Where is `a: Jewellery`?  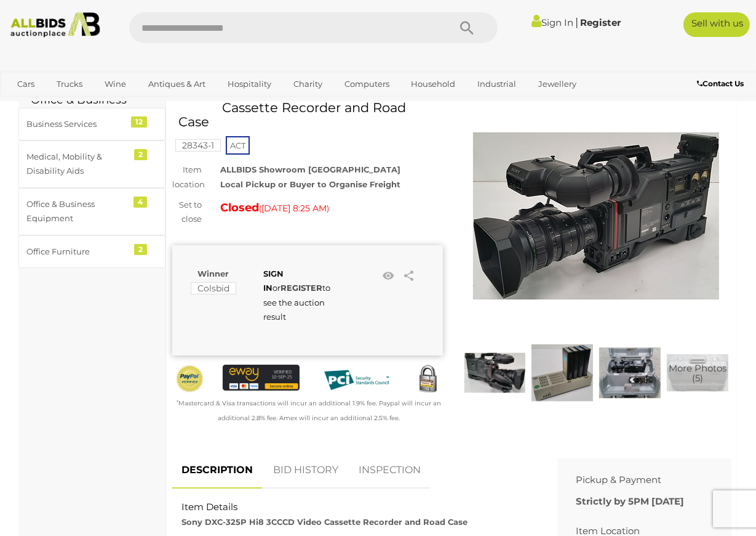
a: Jewellery is located at coordinates (558, 83).